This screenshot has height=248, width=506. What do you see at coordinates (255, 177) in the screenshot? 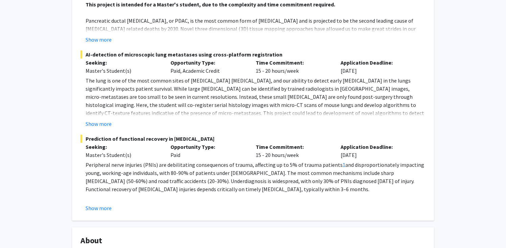
I see `span: and disproportionately impacting young, working-age individuals, with 80-90% of patients under [D...` at bounding box center [255, 177].